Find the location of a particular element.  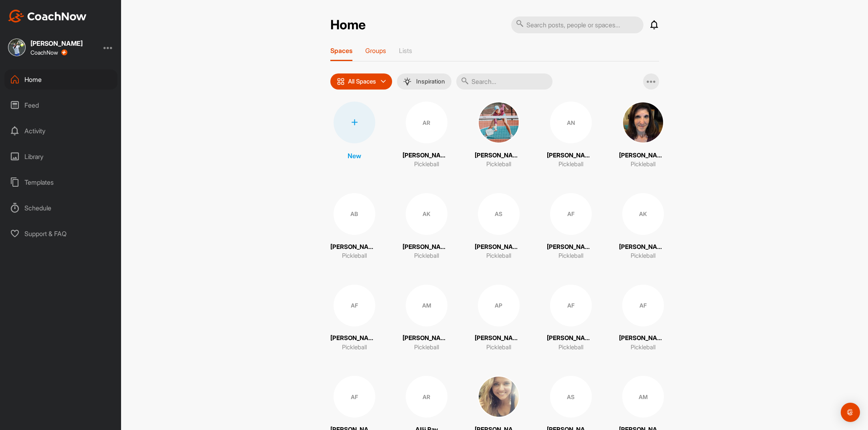

div: Feed is located at coordinates (61, 105).